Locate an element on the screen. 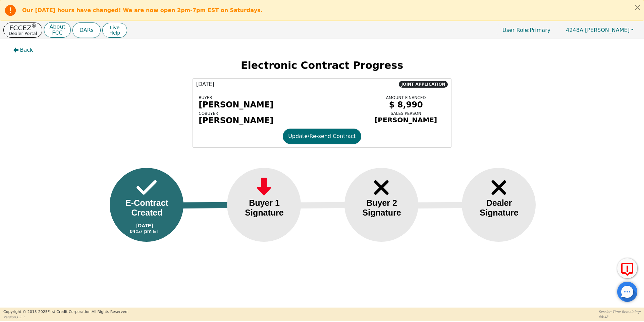 The image size is (644, 322). p: FCCEZ is located at coordinates (23, 28).